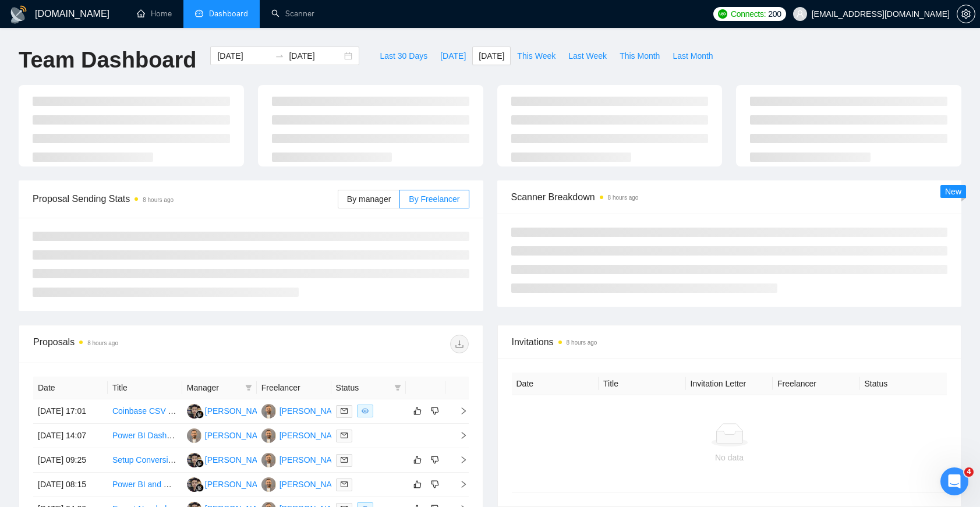 The width and height of the screenshot is (980, 507). I want to click on td: Power BI and GivingData Expert, so click(146, 485).